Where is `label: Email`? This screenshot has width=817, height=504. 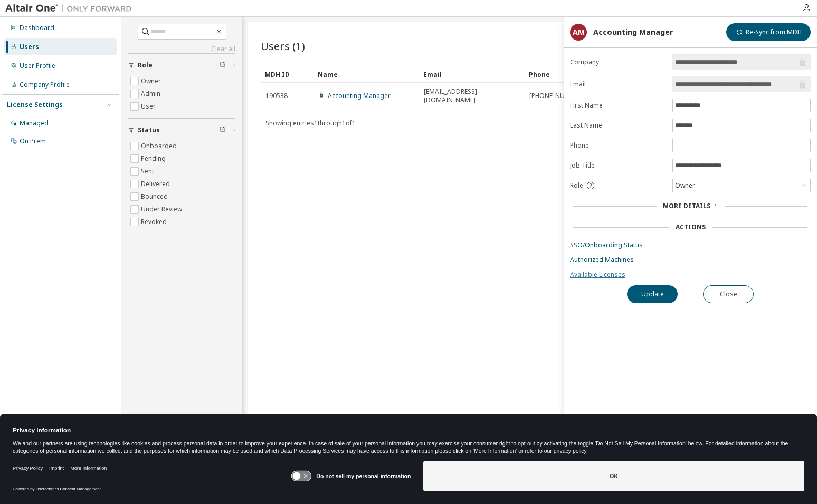 label: Email is located at coordinates (619, 85).